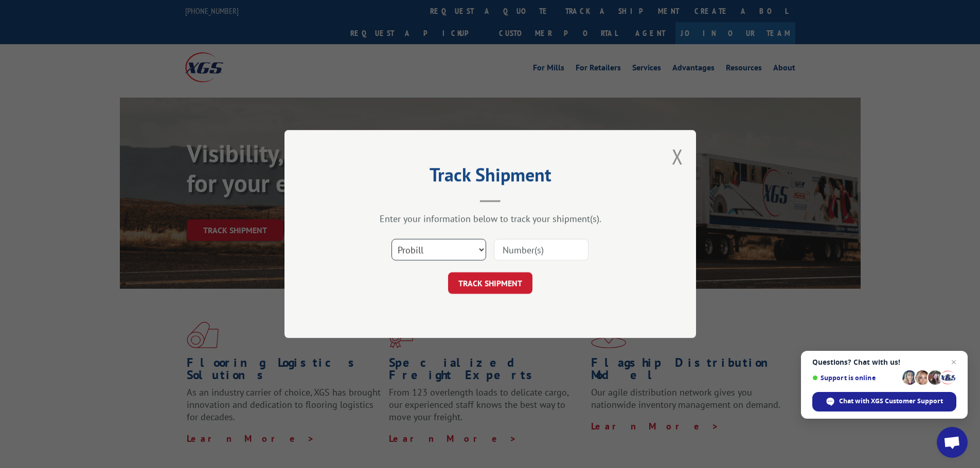 This screenshot has width=980, height=468. I want to click on span: Support is online, so click(856, 378).